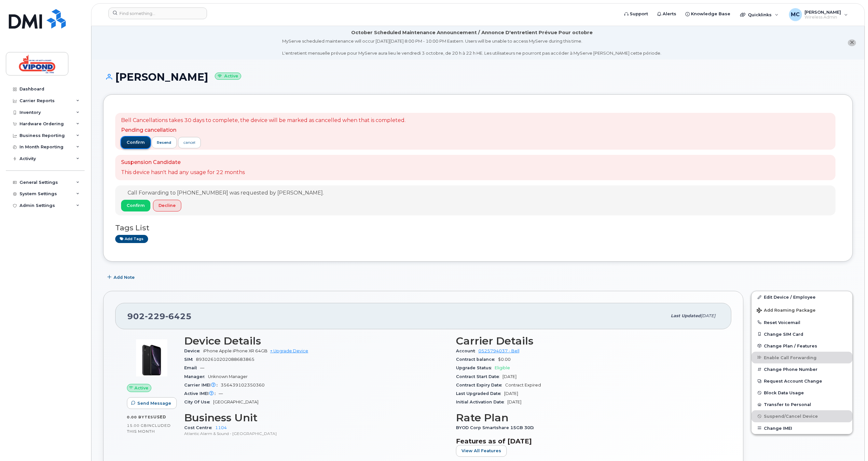 Image resolution: width=868 pixels, height=461 pixels. Describe the element at coordinates (167, 205) in the screenshot. I see `span: Decline` at that location.